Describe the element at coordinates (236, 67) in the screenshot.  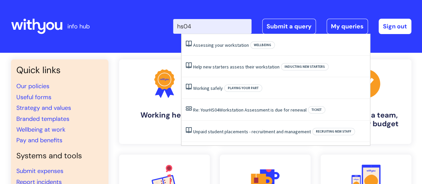
I see `a: Help new starters assess their workstation` at that location.